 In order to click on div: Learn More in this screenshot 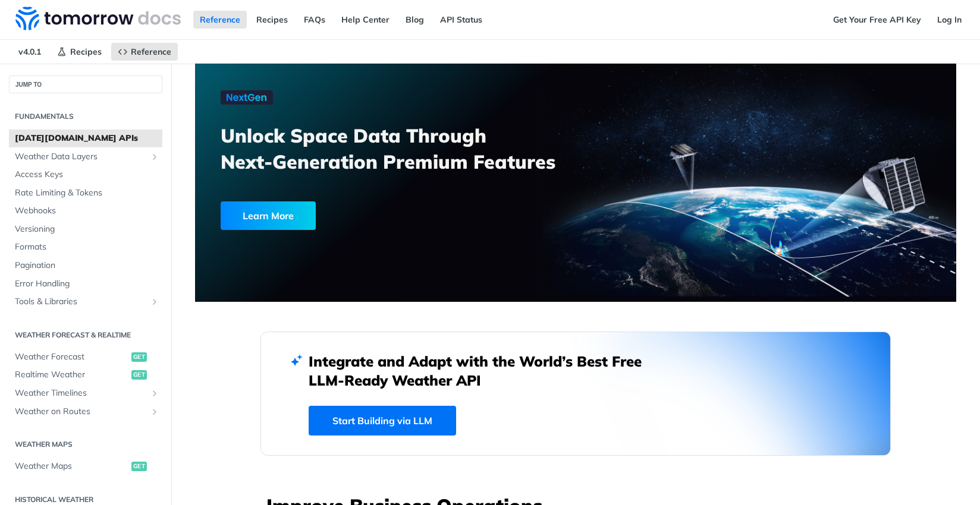, I will do `click(268, 215)`.